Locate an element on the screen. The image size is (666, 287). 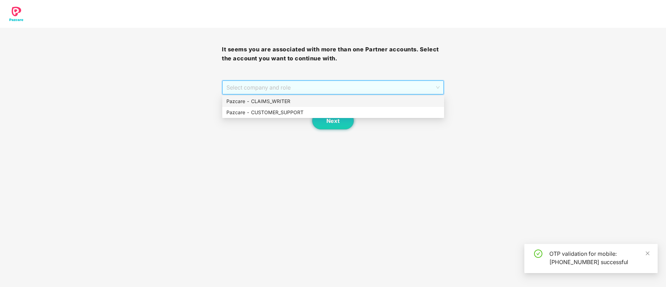
h3: It seems you are associated with more than one Partner accounts. Select the account you want to c... is located at coordinates (332, 54).